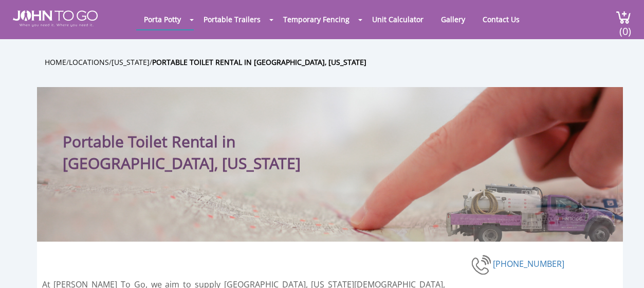  Describe the element at coordinates (89, 62) in the screenshot. I see `a: Locations` at that location.